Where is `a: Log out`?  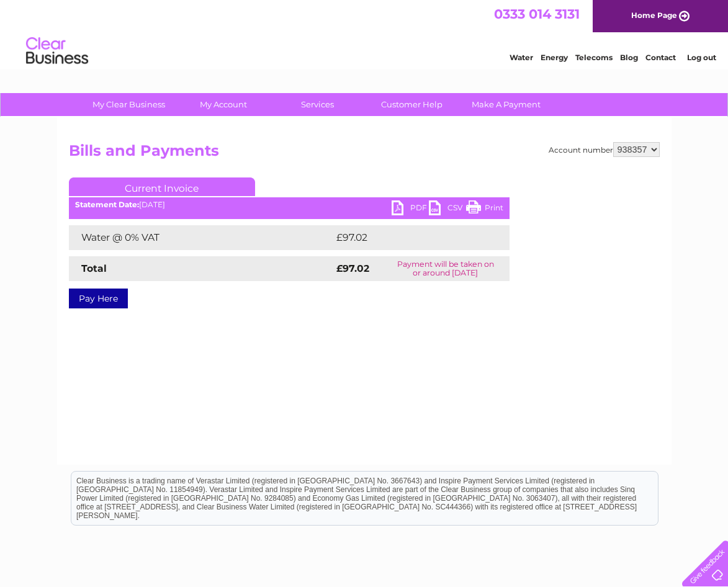 a: Log out is located at coordinates (701, 57).